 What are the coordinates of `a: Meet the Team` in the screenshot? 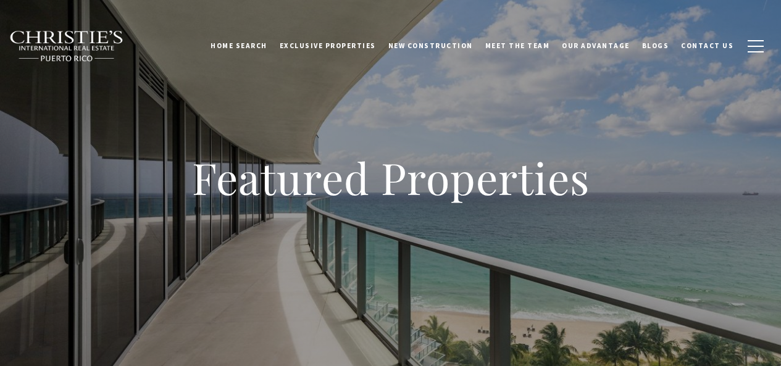 It's located at (518, 46).